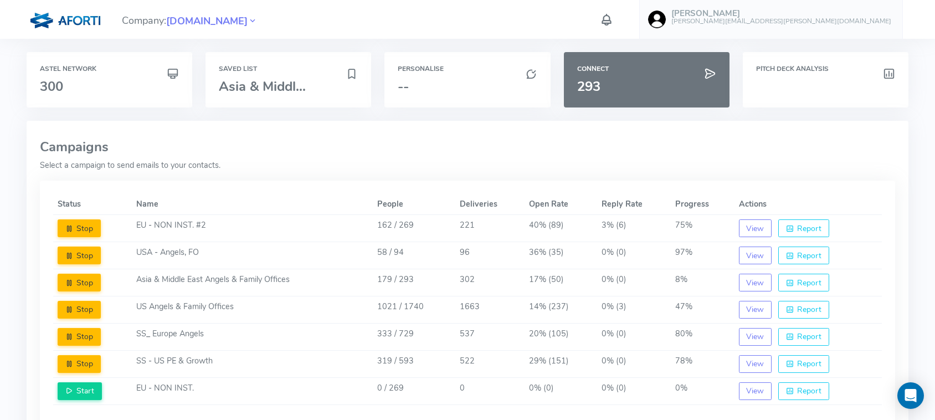  Describe the element at coordinates (490, 391) in the screenshot. I see `td: 0` at that location.